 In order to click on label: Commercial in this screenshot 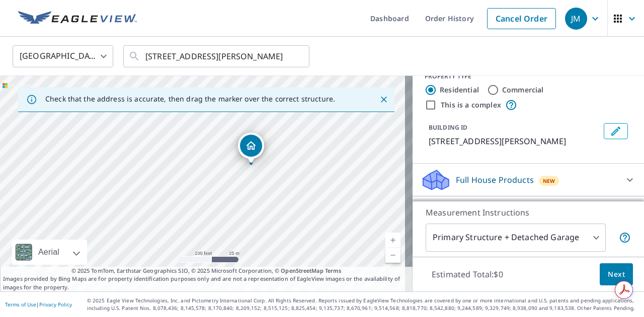, I will do `click(523, 90)`.